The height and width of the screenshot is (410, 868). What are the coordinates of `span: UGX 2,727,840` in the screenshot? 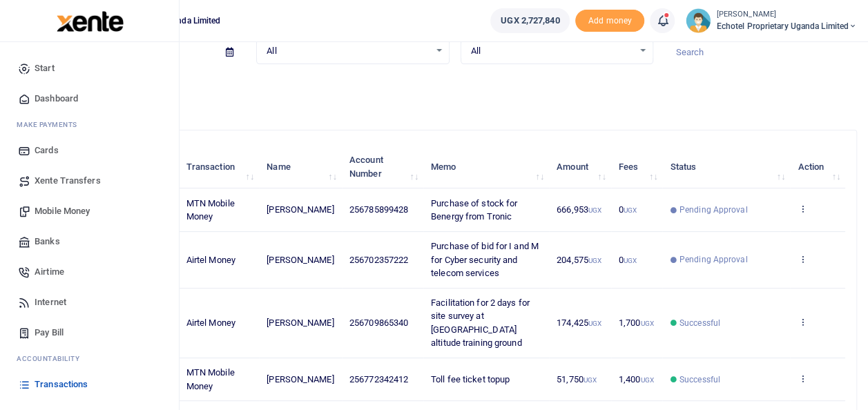 It's located at (530, 21).